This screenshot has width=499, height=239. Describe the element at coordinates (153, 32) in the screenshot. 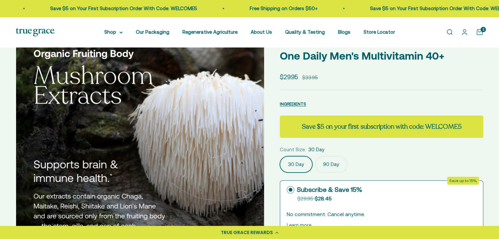

I see `a: Our Packaging` at that location.